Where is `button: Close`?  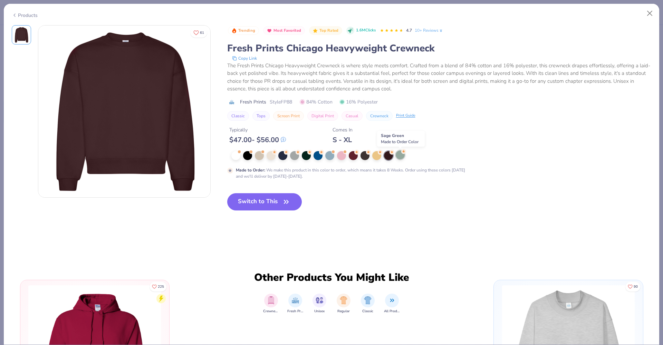
button: Close is located at coordinates (650, 13).